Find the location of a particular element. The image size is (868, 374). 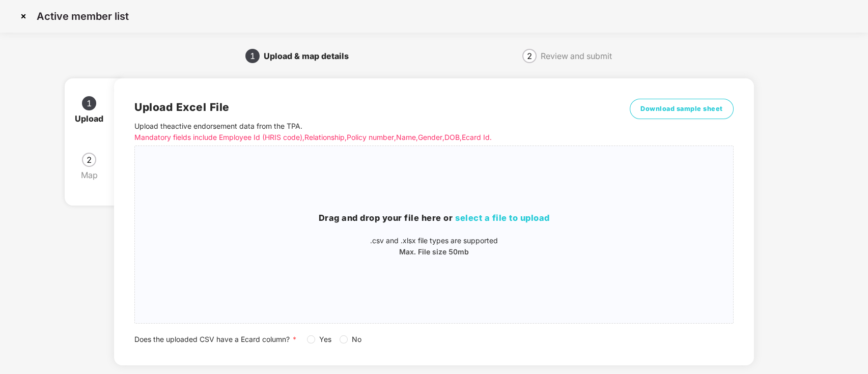

span: select a file to upload is located at coordinates (502, 218).